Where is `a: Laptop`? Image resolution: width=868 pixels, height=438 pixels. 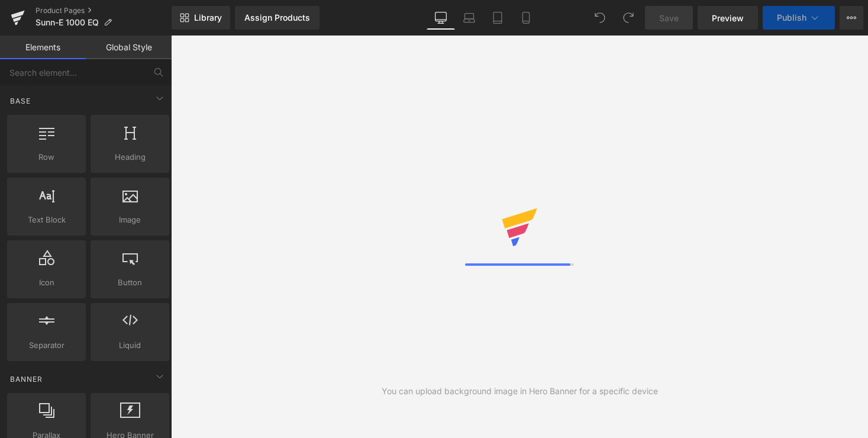 a: Laptop is located at coordinates (470, 18).